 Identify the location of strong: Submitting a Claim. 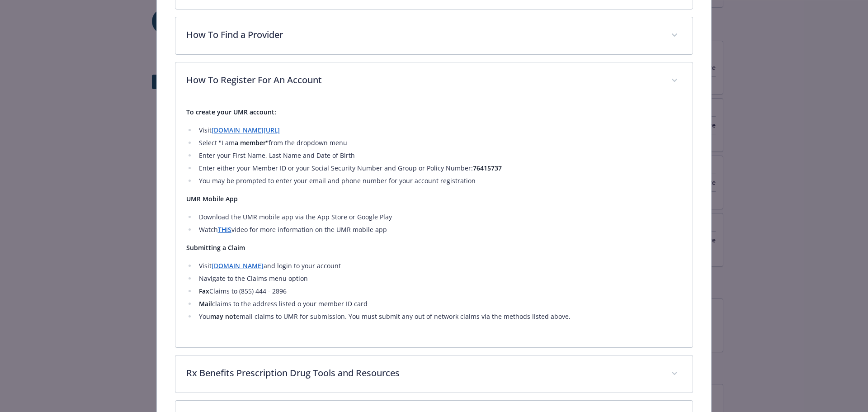
(216, 248).